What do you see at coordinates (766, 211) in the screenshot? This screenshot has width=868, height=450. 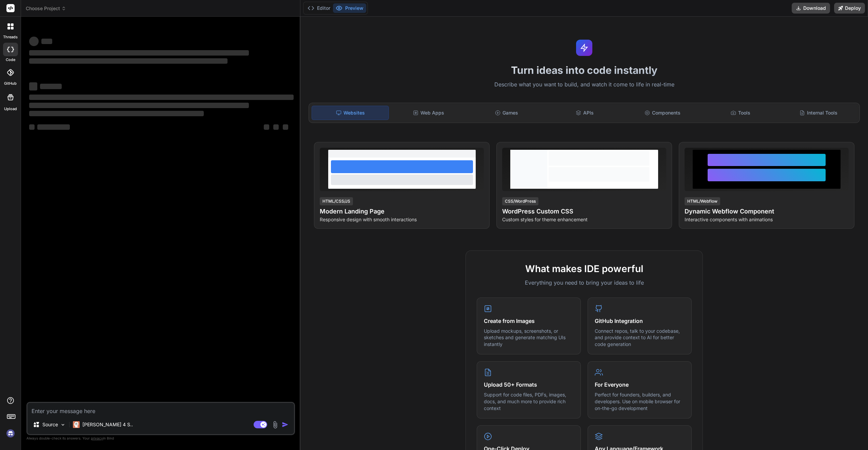 I see `h4: Dynamic Webflow Component` at bounding box center [766, 211].